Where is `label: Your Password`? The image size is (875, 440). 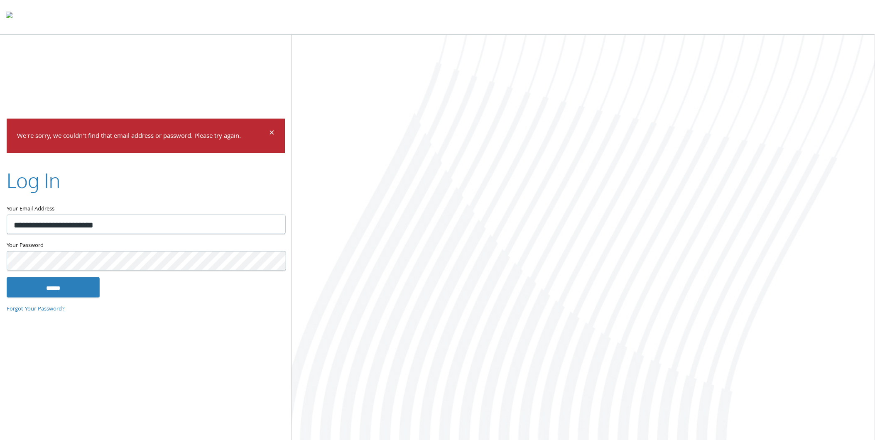 label: Your Password is located at coordinates (146, 246).